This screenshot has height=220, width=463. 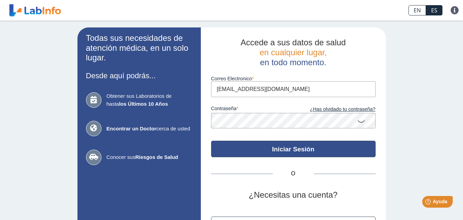 I want to click on button: Iniciar Sesión, so click(x=293, y=149).